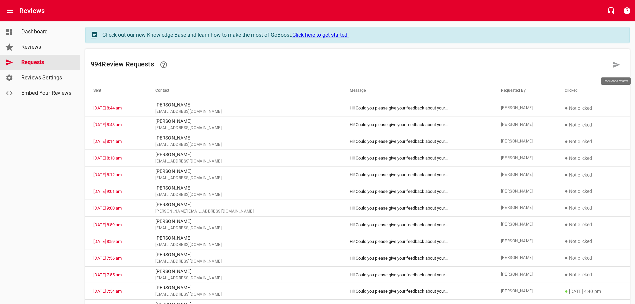  What do you see at coordinates (417, 90) in the screenshot?
I see `th: Message` at bounding box center [417, 90].